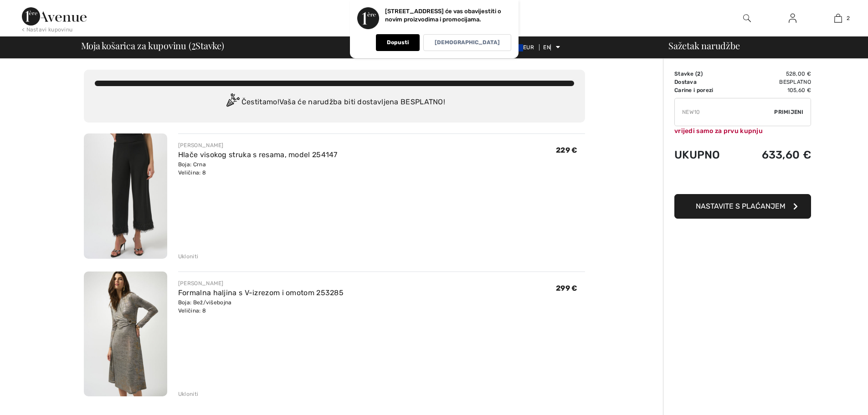 Image resolution: width=868 pixels, height=415 pixels. What do you see at coordinates (685, 82) in the screenshot?
I see `font: Dostava` at bounding box center [685, 82].